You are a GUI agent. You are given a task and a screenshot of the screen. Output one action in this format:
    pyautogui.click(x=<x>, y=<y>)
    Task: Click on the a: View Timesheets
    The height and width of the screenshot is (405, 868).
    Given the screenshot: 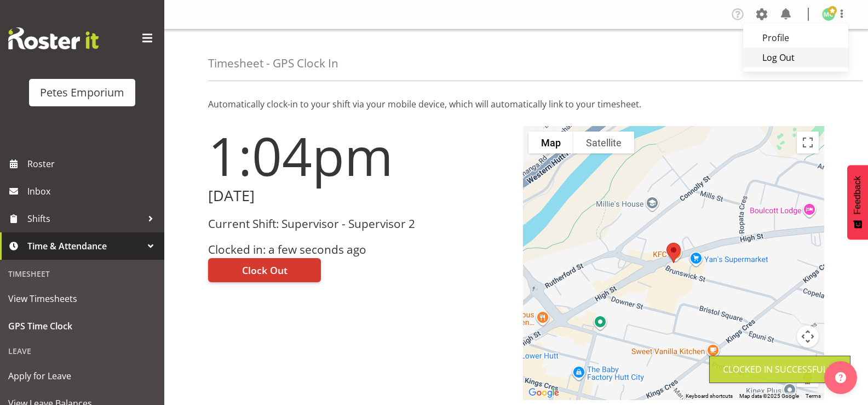 What is the action you would take?
    pyautogui.click(x=82, y=299)
    